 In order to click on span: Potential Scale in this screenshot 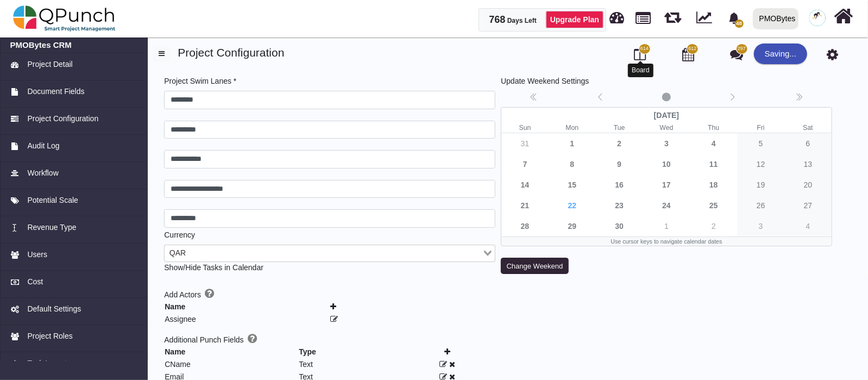, I will do `click(52, 200)`.